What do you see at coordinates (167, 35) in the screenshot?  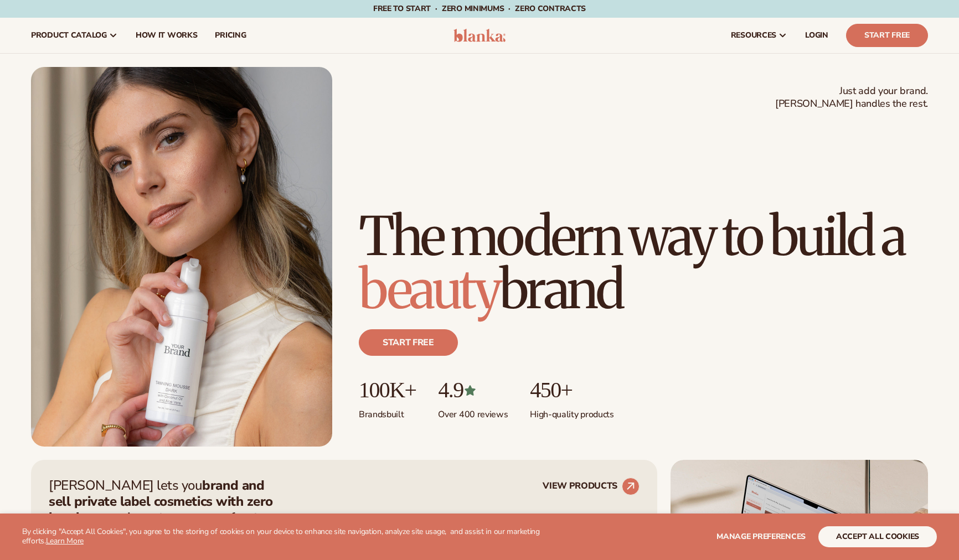 I see `span: How It Works` at bounding box center [167, 35].